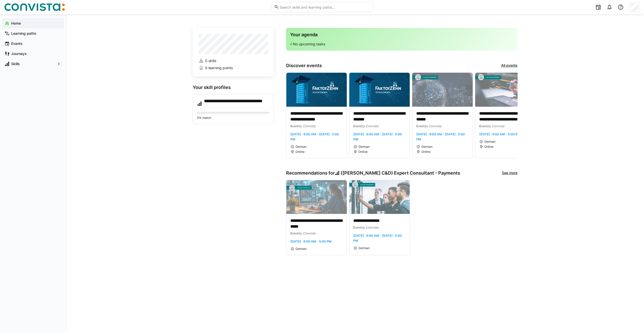 The height and width of the screenshot is (333, 644). I want to click on h3: Your agenda, so click(402, 35).